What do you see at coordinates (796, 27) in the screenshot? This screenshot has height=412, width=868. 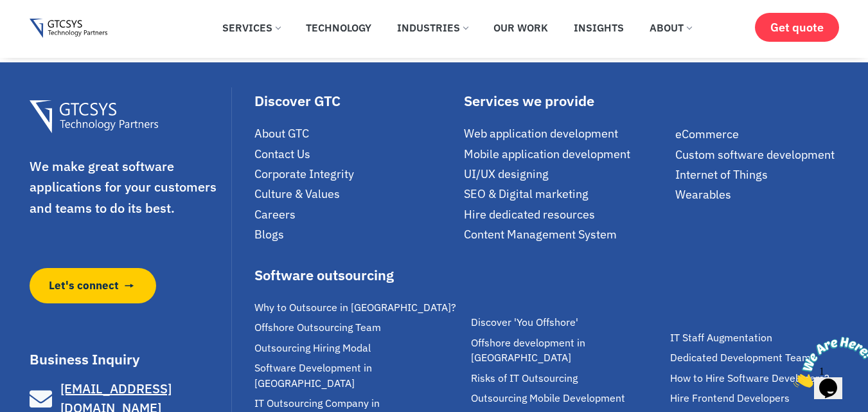 I see `span: Get quote` at bounding box center [796, 27].